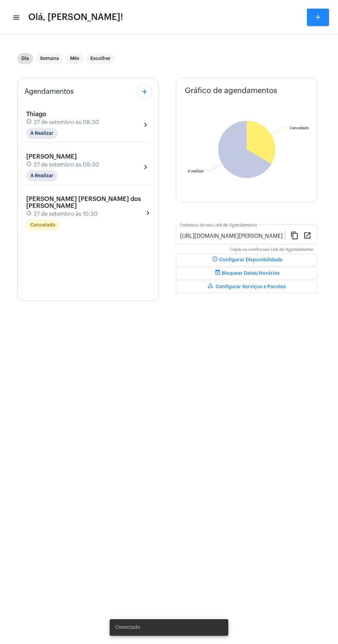  I want to click on span: Conectado, so click(128, 627).